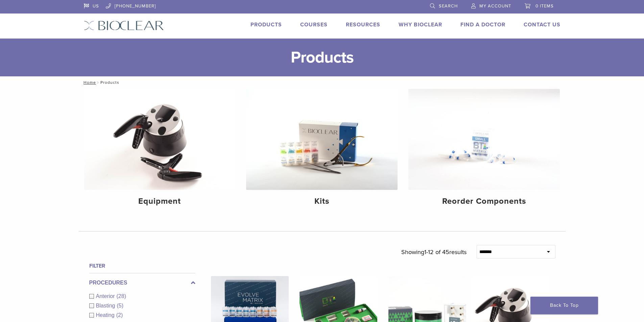 The image size is (644, 322). What do you see at coordinates (322, 201) in the screenshot?
I see `h4: Kits` at bounding box center [322, 201].